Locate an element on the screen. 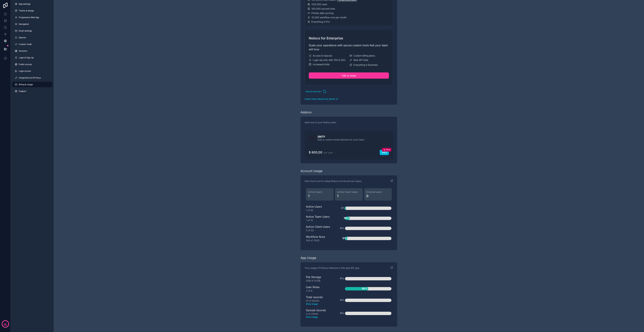 The image size is (644, 332). div: Workflow Runs is located at coordinates (320, 238).